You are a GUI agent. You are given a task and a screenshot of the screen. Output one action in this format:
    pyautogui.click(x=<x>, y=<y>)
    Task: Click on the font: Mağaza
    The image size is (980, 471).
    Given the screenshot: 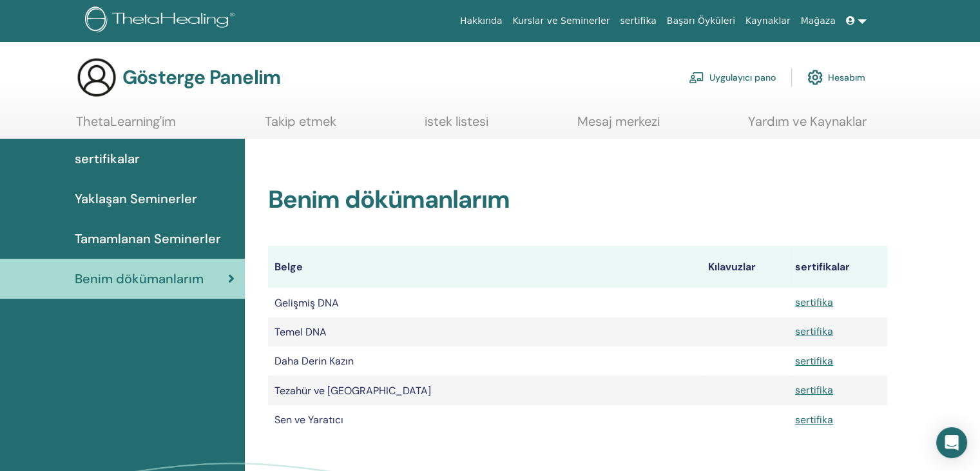 What is the action you would take?
    pyautogui.click(x=818, y=21)
    